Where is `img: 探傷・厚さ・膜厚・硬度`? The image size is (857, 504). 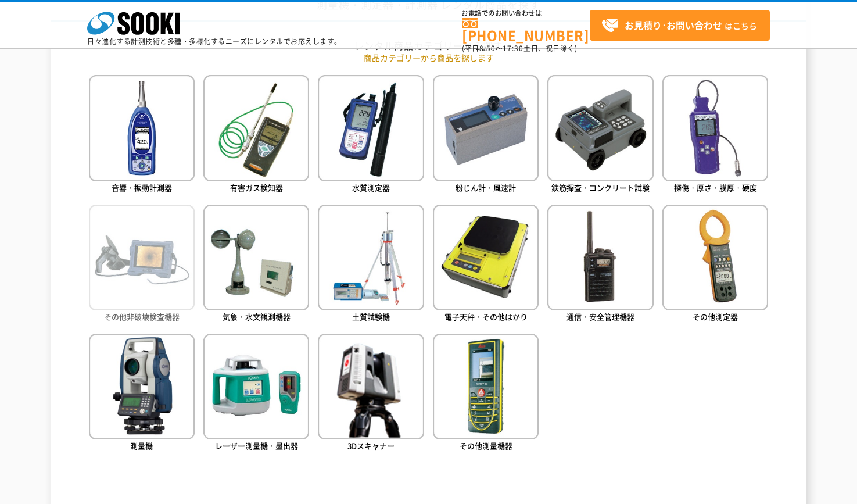
img: 探傷・厚さ・膜厚・硬度 is located at coordinates (715, 128).